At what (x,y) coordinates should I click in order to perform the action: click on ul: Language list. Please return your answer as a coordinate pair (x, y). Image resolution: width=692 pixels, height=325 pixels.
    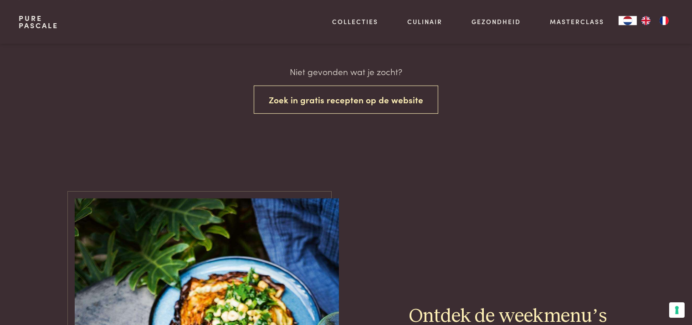
    Looking at the image, I should click on (655, 21).